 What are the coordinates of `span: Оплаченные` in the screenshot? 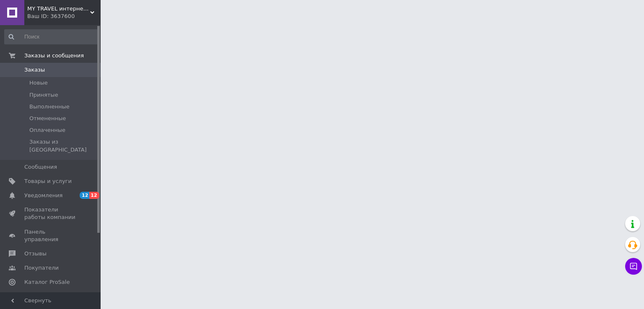 It's located at (47, 130).